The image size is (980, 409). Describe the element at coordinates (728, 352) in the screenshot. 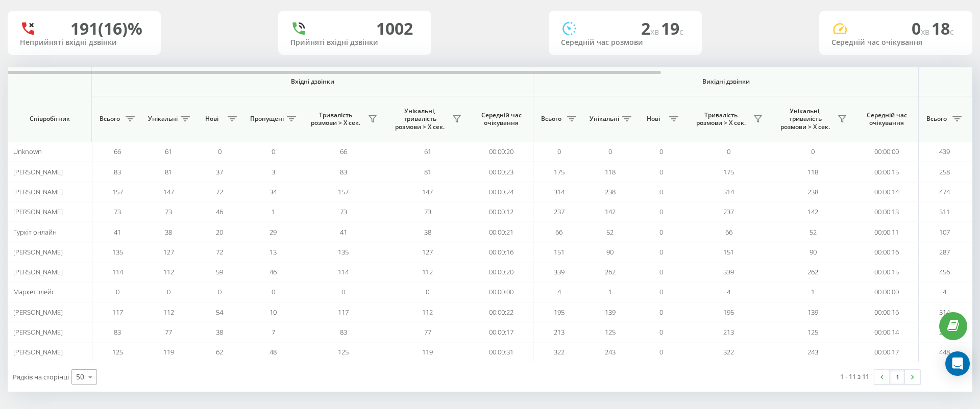

I see `span: 322` at that location.